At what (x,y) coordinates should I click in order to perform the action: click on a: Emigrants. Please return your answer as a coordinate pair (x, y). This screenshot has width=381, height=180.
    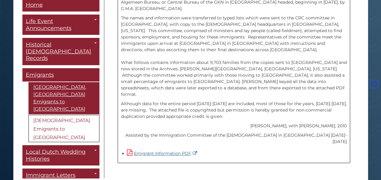
    Looking at the image, I should click on (61, 75).